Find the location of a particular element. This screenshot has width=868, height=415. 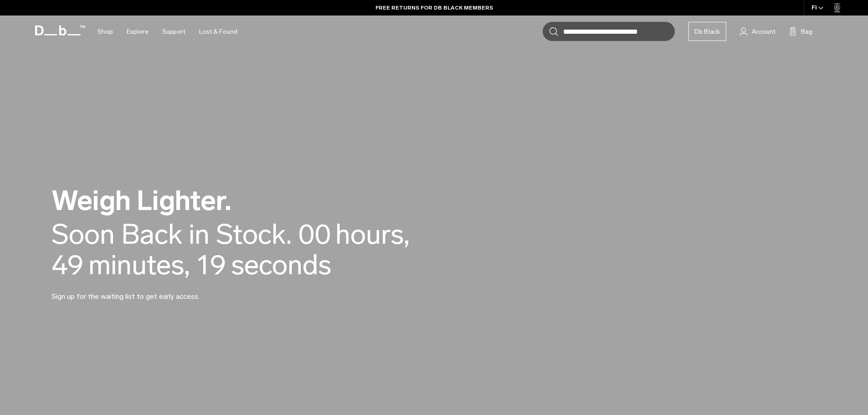

p: Sign up for the waiting list to get early access. is located at coordinates (160, 291).